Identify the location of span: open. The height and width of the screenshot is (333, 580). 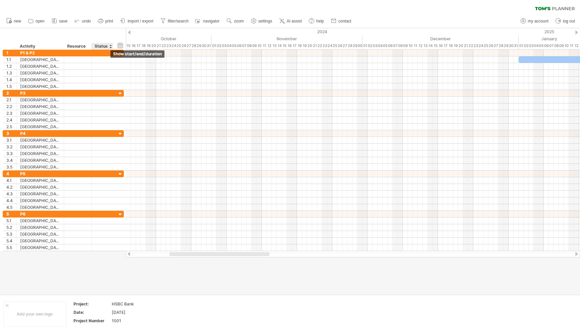
(40, 21).